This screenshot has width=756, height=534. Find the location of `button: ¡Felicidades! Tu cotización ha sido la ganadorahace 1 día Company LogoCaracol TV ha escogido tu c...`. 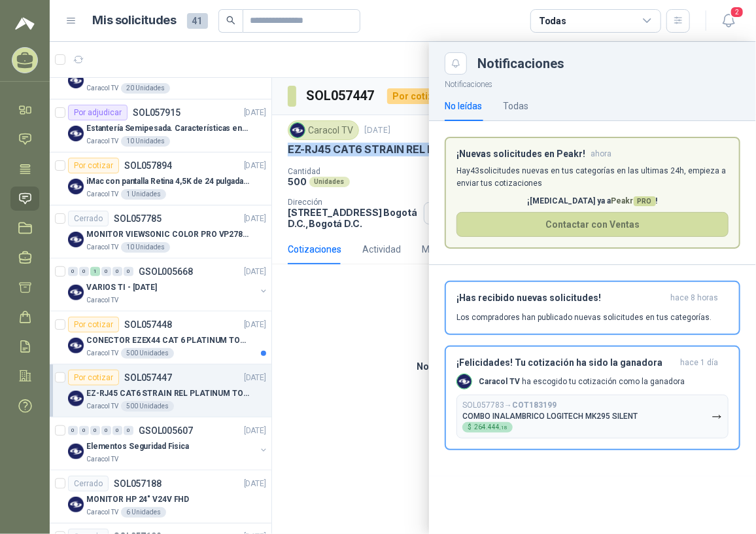

button: ¡Felicidades! Tu cotización ha sido la ganadorahace 1 día Company LogoCaracol TV ha escogido tu c... is located at coordinates (593, 398).